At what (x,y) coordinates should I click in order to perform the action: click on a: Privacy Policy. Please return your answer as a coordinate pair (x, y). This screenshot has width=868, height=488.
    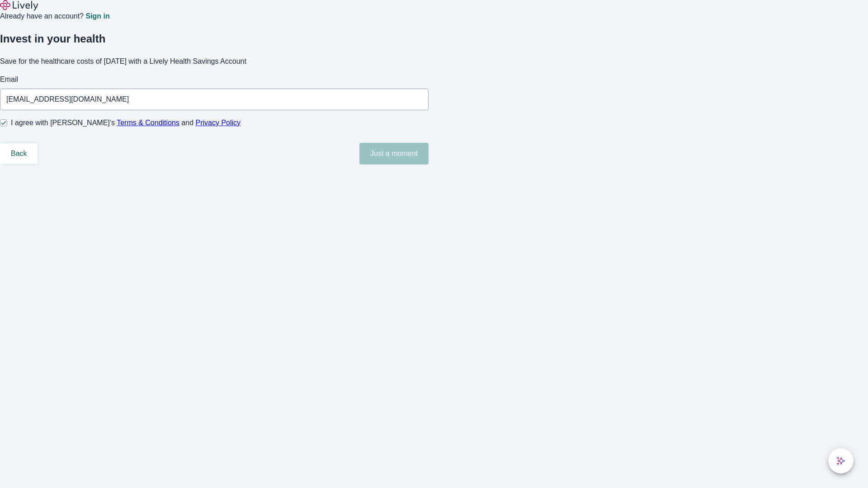
    Looking at the image, I should click on (218, 123).